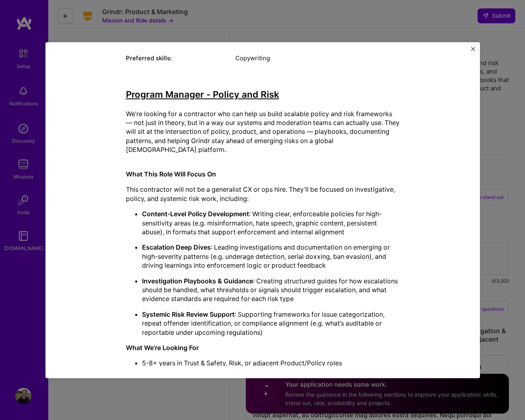  I want to click on button: Close, so click(473, 51).